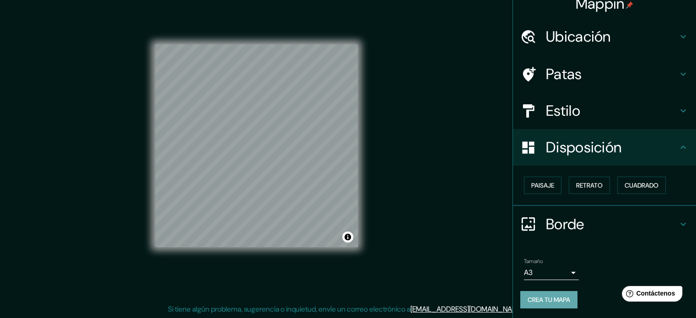 This screenshot has width=696, height=318. What do you see at coordinates (642, 185) in the screenshot?
I see `font: Cuadrado` at bounding box center [642, 185].